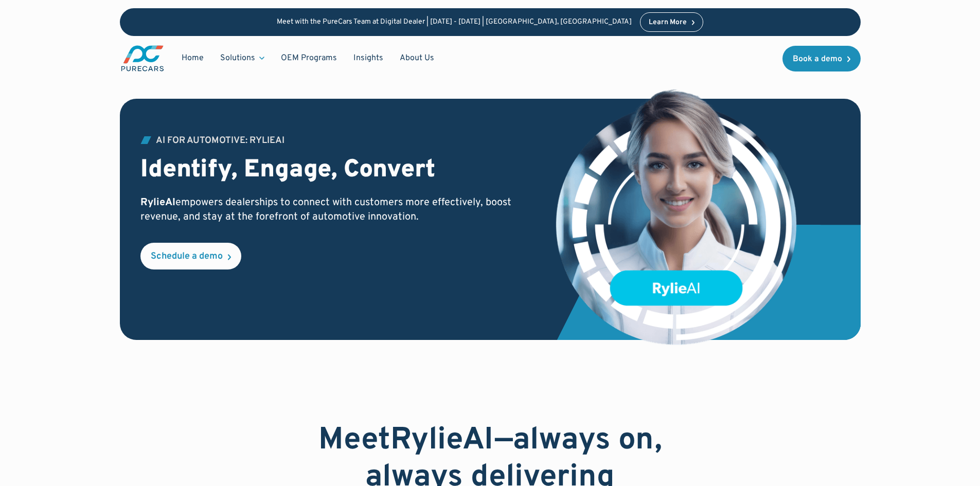  Describe the element at coordinates (191, 256) in the screenshot. I see `a: Schedule a demo` at that location.